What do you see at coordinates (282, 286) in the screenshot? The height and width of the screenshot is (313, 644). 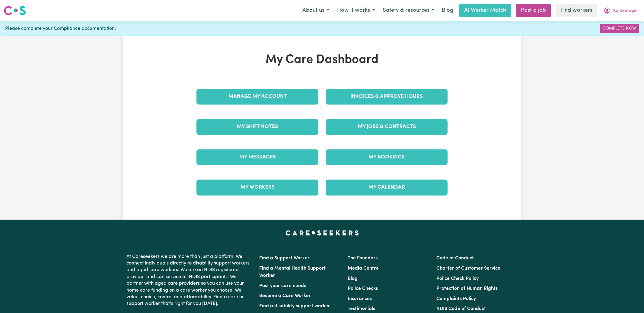 I see `a: Post your care needs` at bounding box center [282, 286].